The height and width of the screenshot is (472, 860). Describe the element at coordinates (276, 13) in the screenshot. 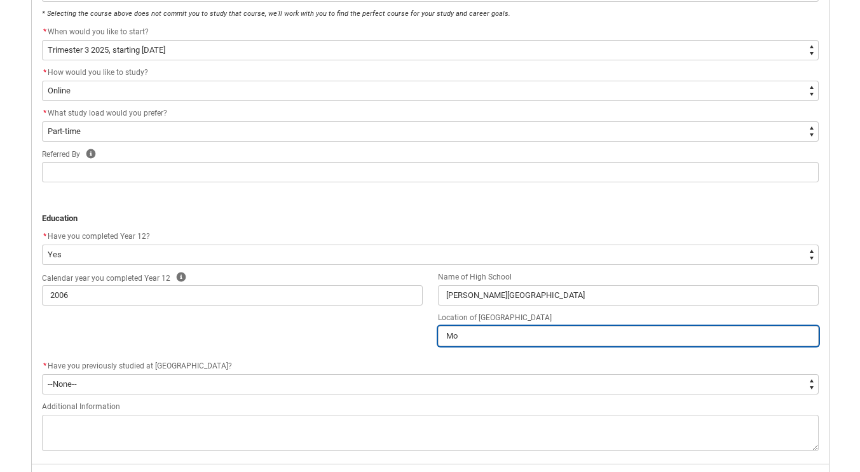

I see `em: * Selecting the course above does not commit you to study that course, we'll work with you to fin...` at that location.